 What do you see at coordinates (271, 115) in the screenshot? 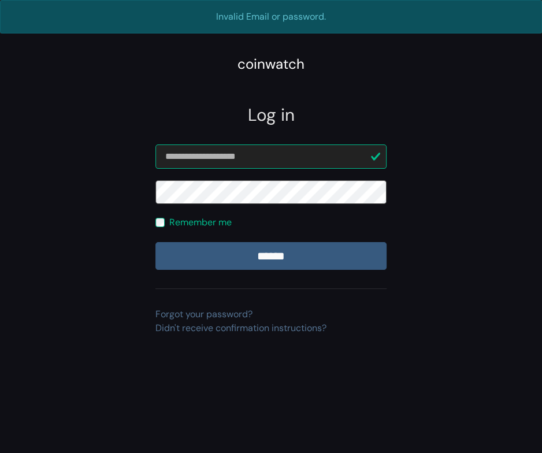
I see `h2: Log in` at bounding box center [271, 115].